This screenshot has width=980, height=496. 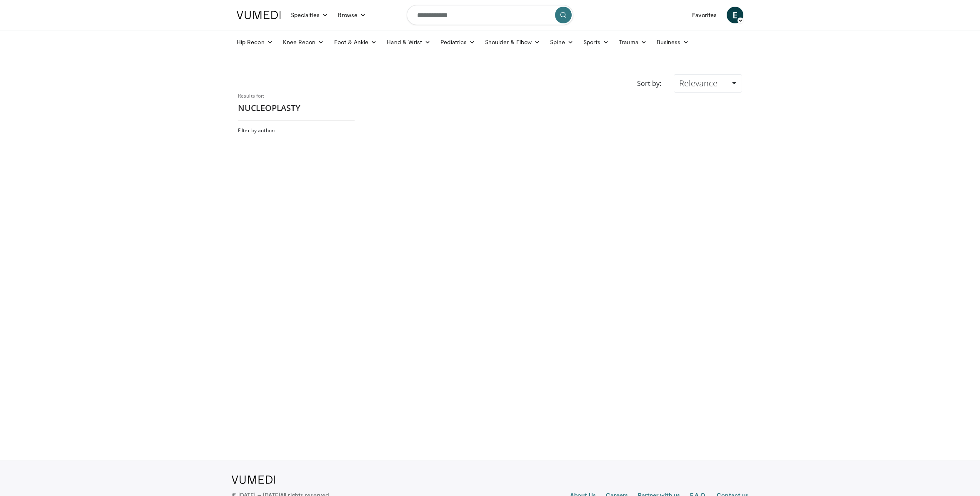 I want to click on a: Spine, so click(x=562, y=42).